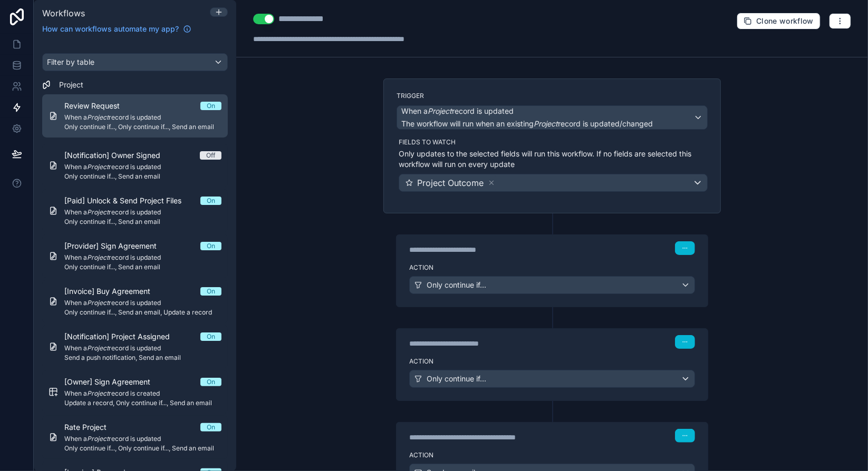 This screenshot has width=868, height=471. Describe the element at coordinates (526, 124) in the screenshot. I see `span: The workflow will run when an existing record is updated/changed` at that location.